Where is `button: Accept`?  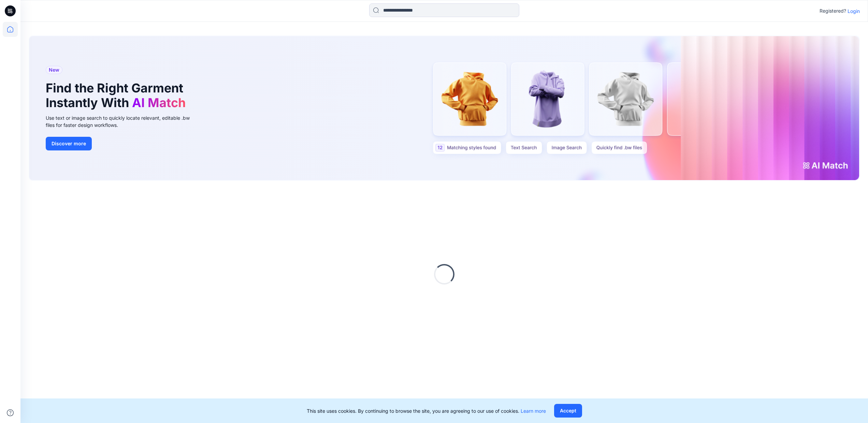
button: Accept is located at coordinates (568, 410).